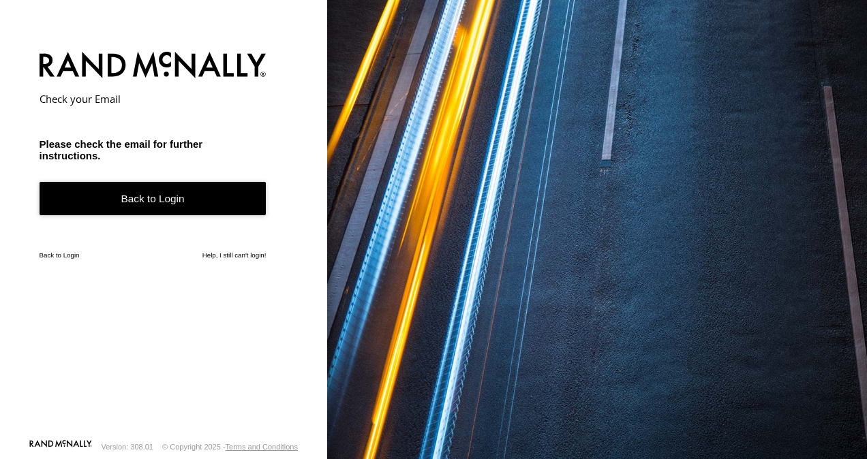 The width and height of the screenshot is (867, 459). I want to click on a: Help, I still can't login!, so click(234, 255).